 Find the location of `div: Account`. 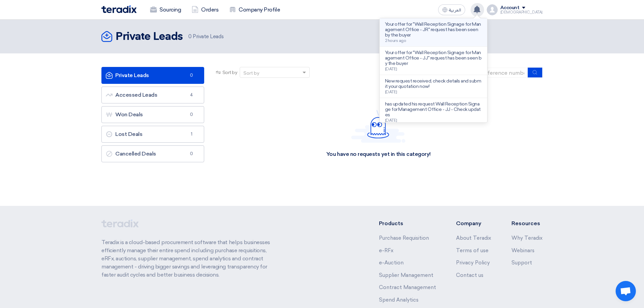

div: Account is located at coordinates (509, 8).